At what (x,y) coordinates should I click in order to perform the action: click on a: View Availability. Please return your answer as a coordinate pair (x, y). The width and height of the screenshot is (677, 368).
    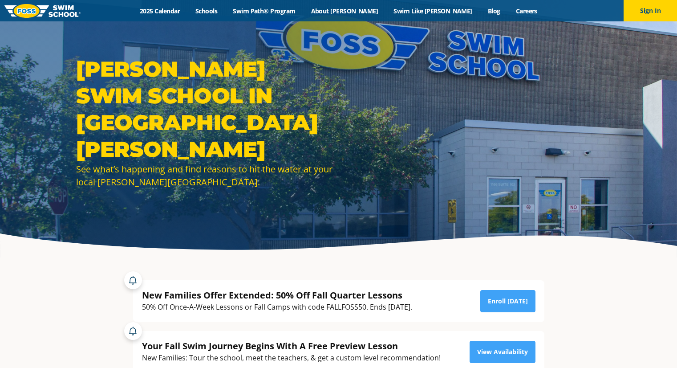
    Looking at the image, I should click on (503, 352).